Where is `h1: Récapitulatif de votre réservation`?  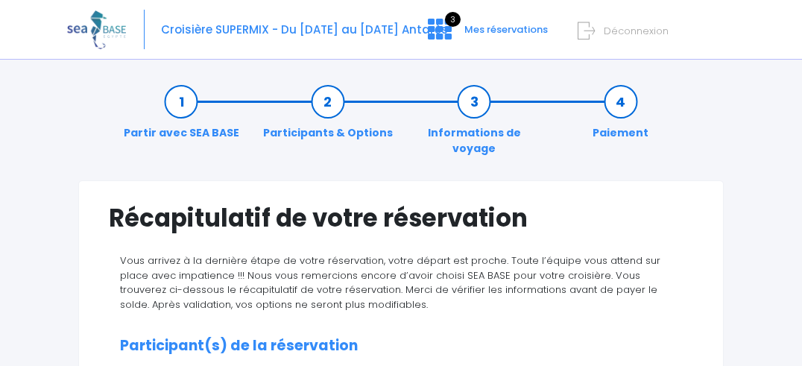
h1: Récapitulatif de votre réservation is located at coordinates (401, 218).